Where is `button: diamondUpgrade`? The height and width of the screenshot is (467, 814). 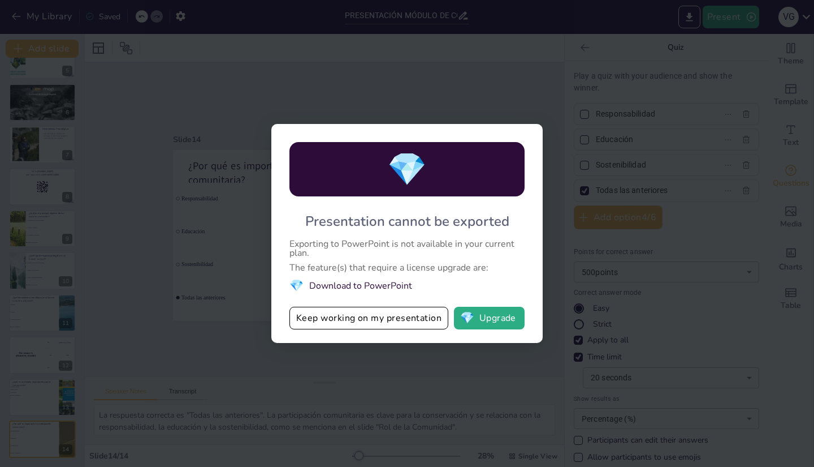 button: diamondUpgrade is located at coordinates (489, 318).